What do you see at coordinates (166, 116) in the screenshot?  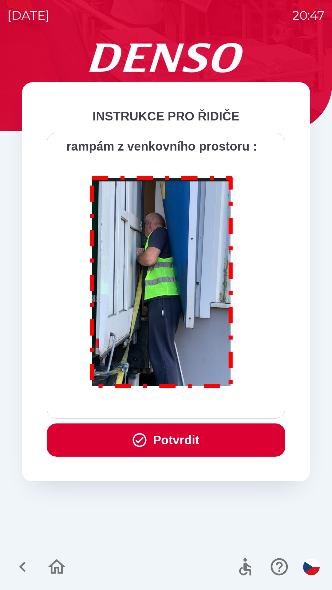 I see `div: INSTRUKCE PRO ŘIDIČE` at bounding box center [166, 116].